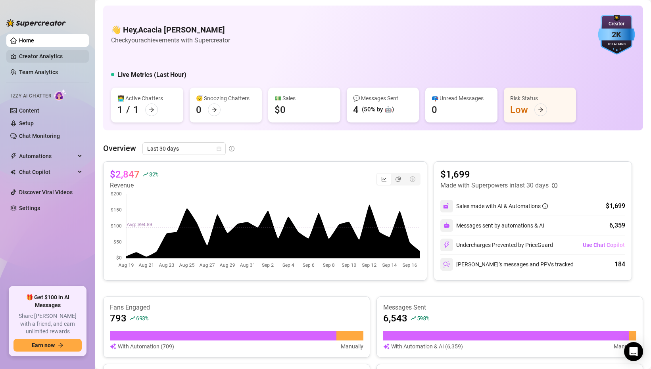  What do you see at coordinates (280, 110) in the screenshot?
I see `div: $0` at bounding box center [280, 110].